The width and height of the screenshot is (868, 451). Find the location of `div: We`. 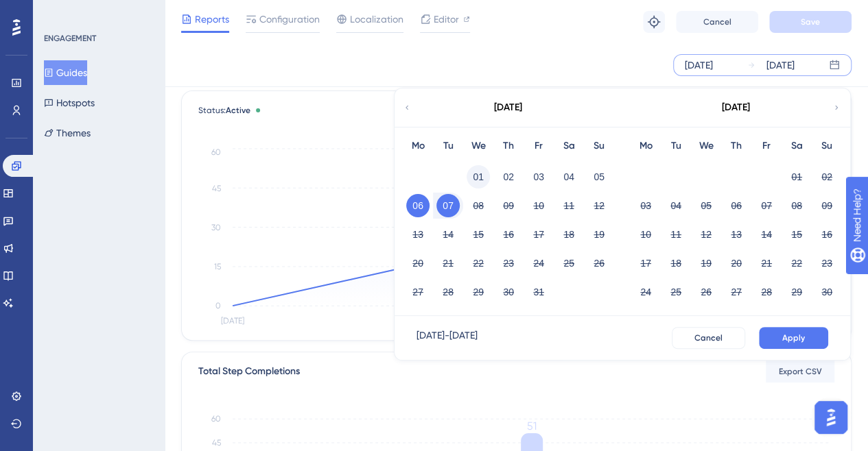

div: We is located at coordinates (706, 146).